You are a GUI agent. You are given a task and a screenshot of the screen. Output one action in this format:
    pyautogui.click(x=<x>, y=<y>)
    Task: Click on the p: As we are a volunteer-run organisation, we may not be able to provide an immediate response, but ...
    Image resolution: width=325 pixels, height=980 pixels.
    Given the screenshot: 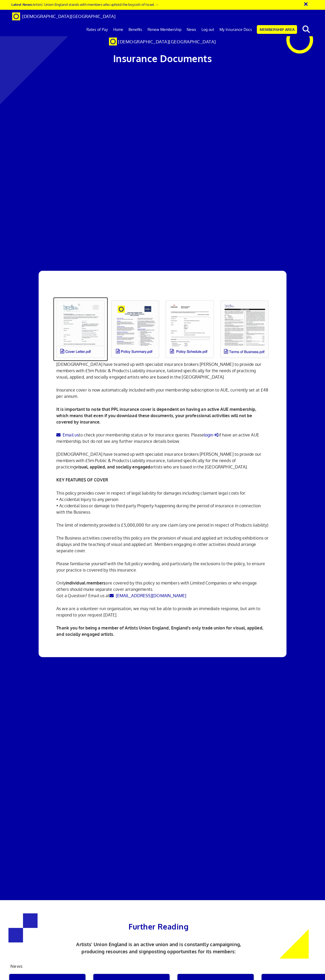 What is the action you would take?
    pyautogui.click(x=162, y=612)
    